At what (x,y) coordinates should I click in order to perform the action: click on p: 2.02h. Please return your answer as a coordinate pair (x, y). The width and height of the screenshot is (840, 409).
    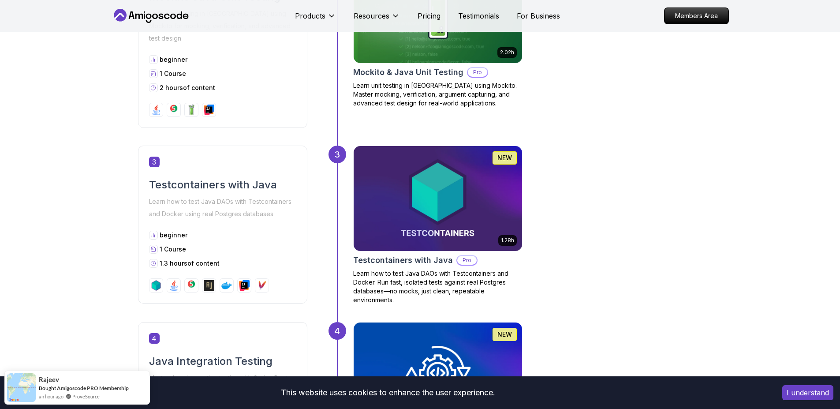
    Looking at the image, I should click on (507, 52).